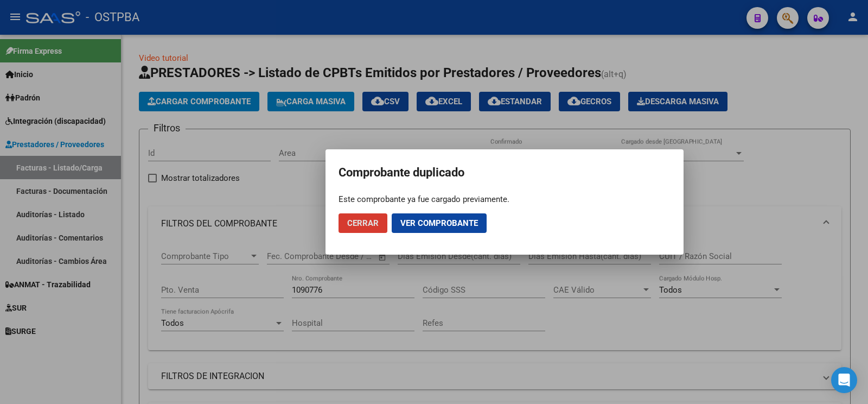 The image size is (868, 404). I want to click on span: Cerrar, so click(363, 223).